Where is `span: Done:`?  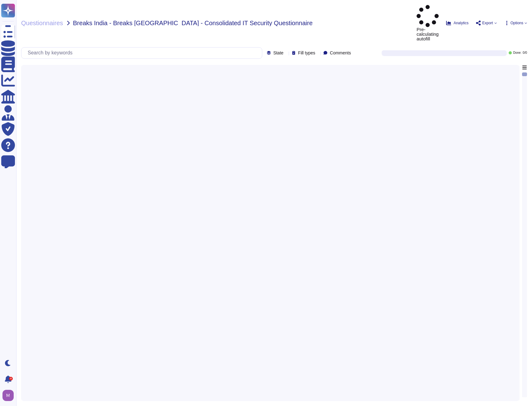 span: Done: is located at coordinates (517, 53).